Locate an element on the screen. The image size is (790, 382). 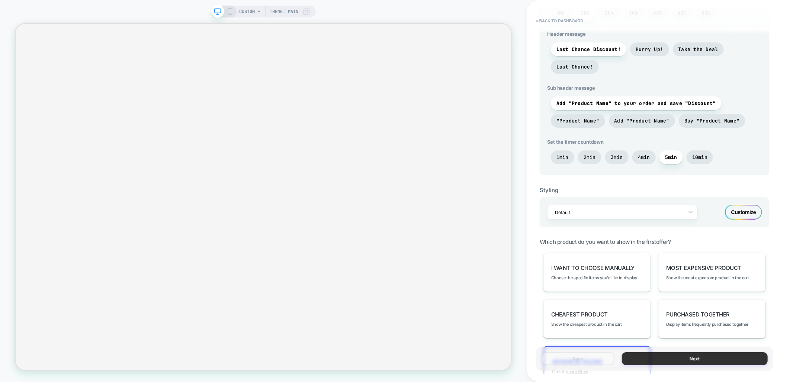
button: < back to dashboard is located at coordinates (560, 21).